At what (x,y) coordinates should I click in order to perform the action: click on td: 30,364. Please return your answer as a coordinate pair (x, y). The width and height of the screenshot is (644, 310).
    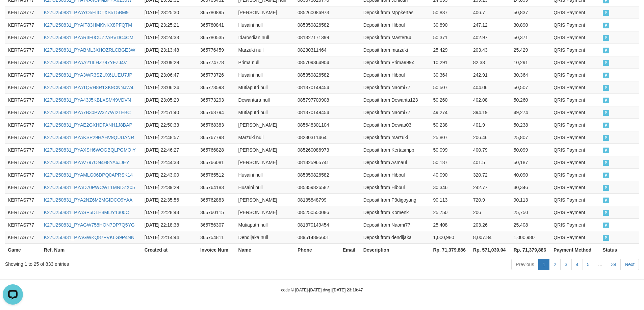
    Looking at the image, I should click on (530, 74).